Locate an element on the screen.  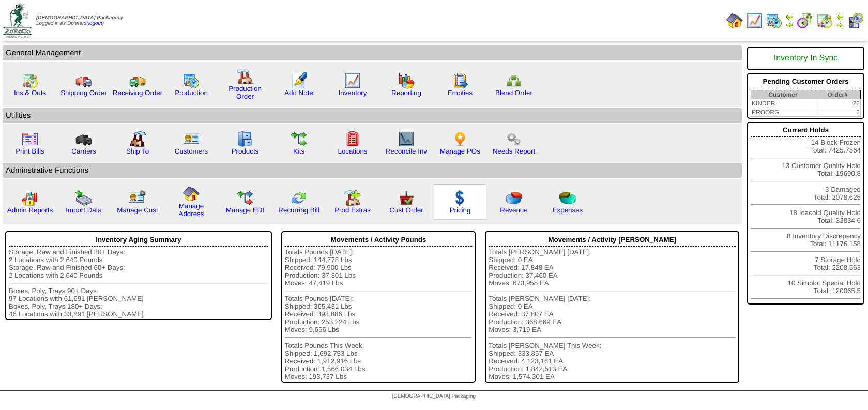
img: invoice2.gif is located at coordinates (30, 139).